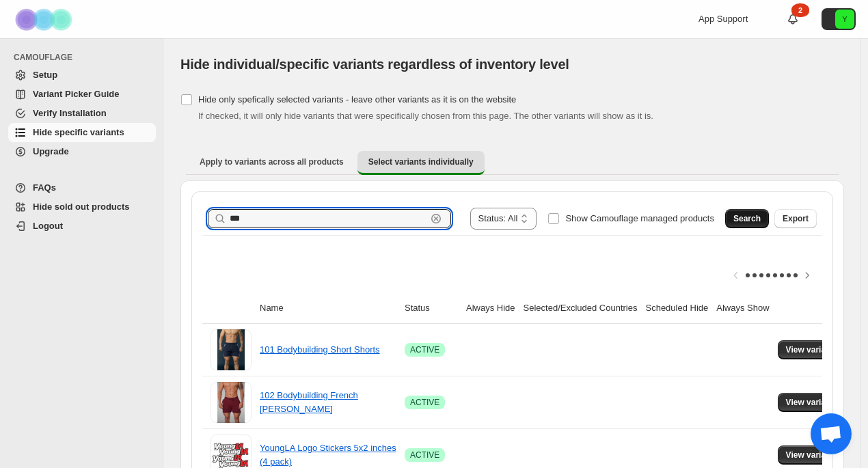  I want to click on a: FAQs, so click(82, 188).